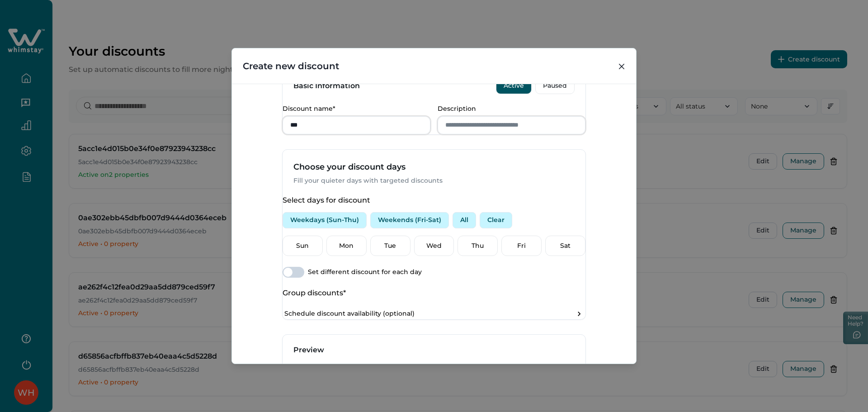 This screenshot has width=868, height=412. What do you see at coordinates (496, 220) in the screenshot?
I see `button: Clear` at bounding box center [496, 220].